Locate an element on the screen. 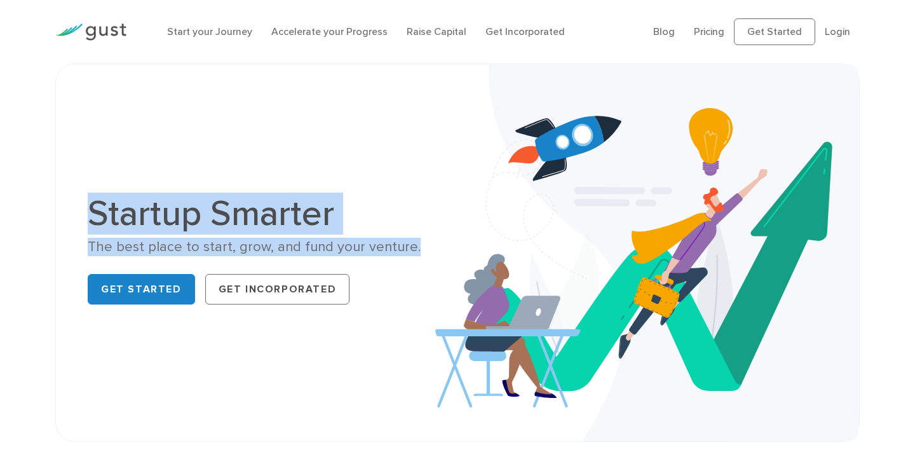  a: Login is located at coordinates (837, 31).